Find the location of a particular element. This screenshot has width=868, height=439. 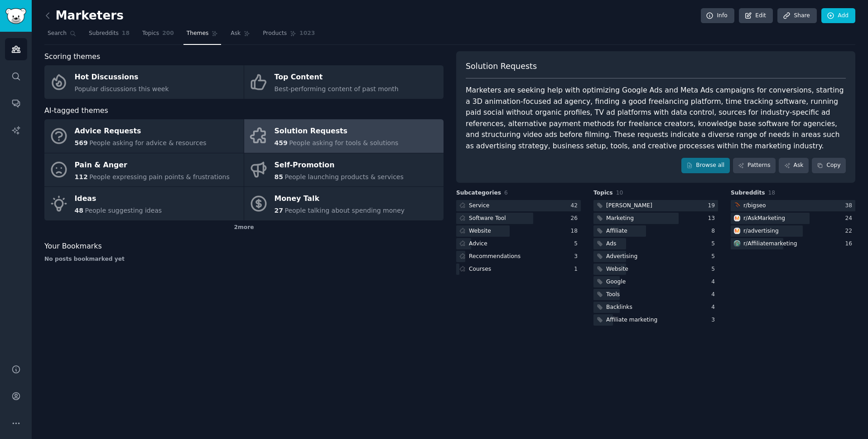

div: Affiliate is located at coordinates (616, 231).